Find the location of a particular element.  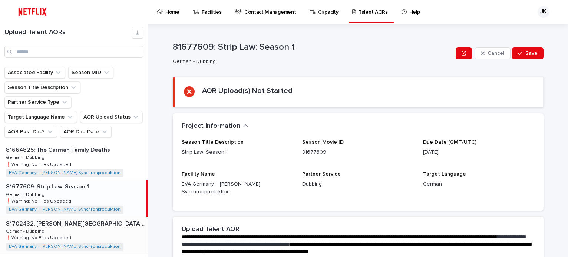

span: Save is located at coordinates (531, 53).